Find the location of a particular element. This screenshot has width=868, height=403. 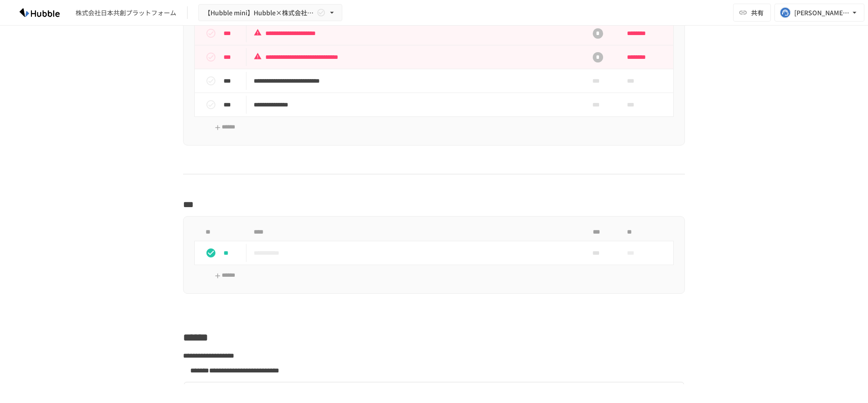

button: 【Hubble mini】Hubble×株式会社日本共創プラットフォーム様 オンボーディングプロジェクト is located at coordinates (271, 13).